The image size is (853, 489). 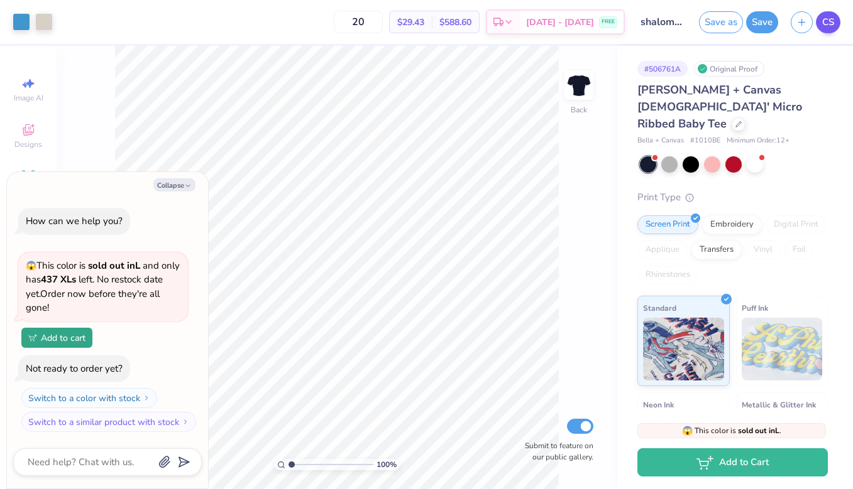 I want to click on img: Back, so click(x=579, y=85).